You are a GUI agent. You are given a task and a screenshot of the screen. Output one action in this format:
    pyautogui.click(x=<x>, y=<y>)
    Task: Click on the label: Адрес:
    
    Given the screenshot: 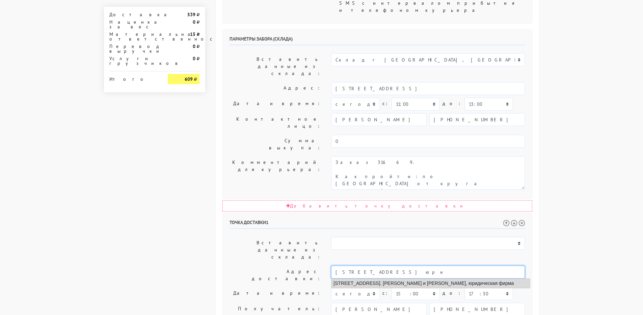 What is the action you would take?
    pyautogui.click(x=276, y=88)
    